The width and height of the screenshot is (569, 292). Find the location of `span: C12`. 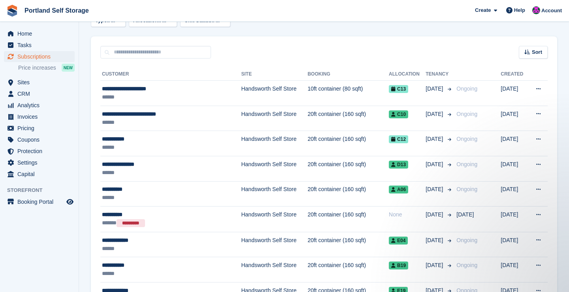

span: C12 is located at coordinates (399, 139).